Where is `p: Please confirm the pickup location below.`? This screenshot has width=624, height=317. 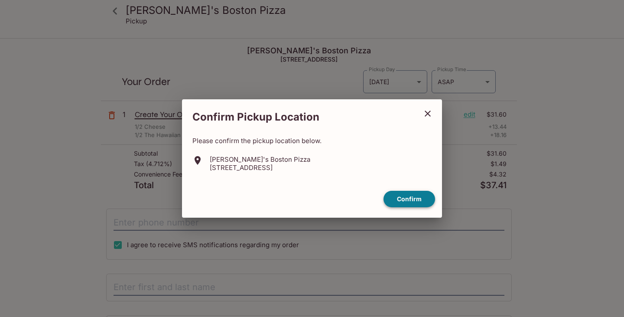
p: Please confirm the pickup location below. is located at coordinates (312, 140).